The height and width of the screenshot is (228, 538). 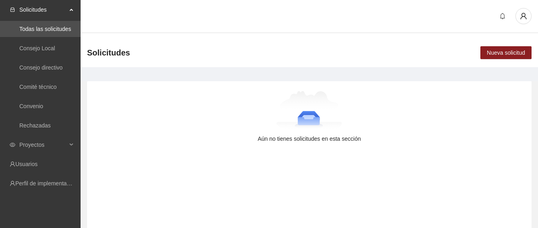 What do you see at coordinates (12, 10) in the screenshot?
I see `span: inbox` at bounding box center [12, 10].